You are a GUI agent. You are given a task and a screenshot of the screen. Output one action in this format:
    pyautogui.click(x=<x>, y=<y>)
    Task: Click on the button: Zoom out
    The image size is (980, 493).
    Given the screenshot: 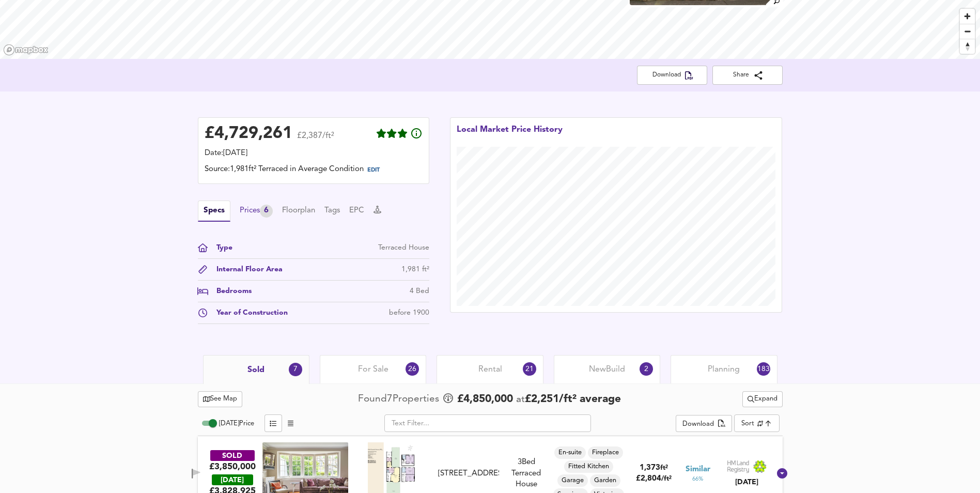 What is the action you would take?
    pyautogui.click(x=967, y=31)
    